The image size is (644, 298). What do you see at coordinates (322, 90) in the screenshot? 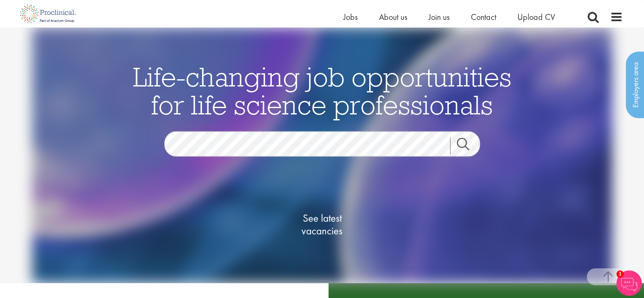
I see `span: Life-changing job opportunities for life science professionals` at bounding box center [322, 90].